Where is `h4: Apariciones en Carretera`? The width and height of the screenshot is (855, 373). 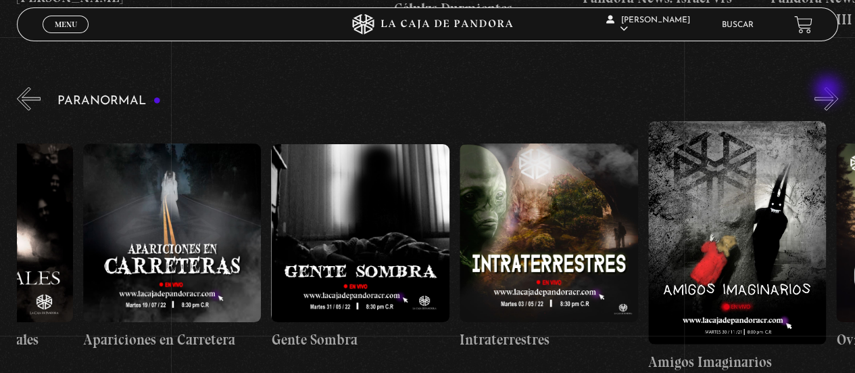 h4: Apariciones en Carretera is located at coordinates (172, 339).